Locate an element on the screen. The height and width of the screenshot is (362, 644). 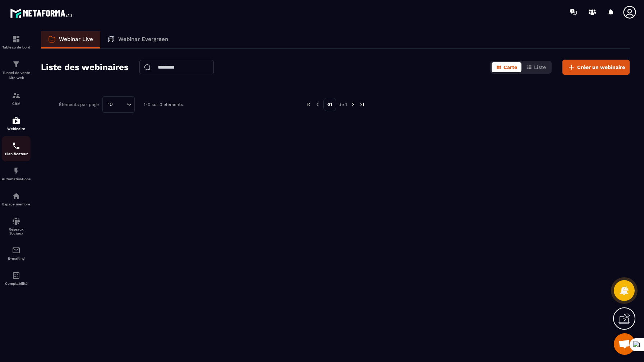
button: Créer un webinaire is located at coordinates (596, 67).